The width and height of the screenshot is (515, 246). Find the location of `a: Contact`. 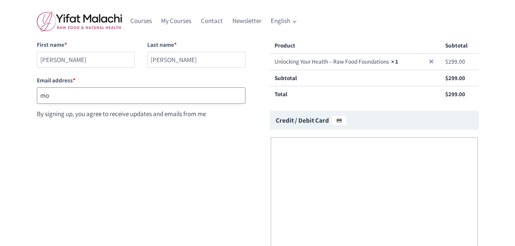

a: Contact is located at coordinates (212, 21).